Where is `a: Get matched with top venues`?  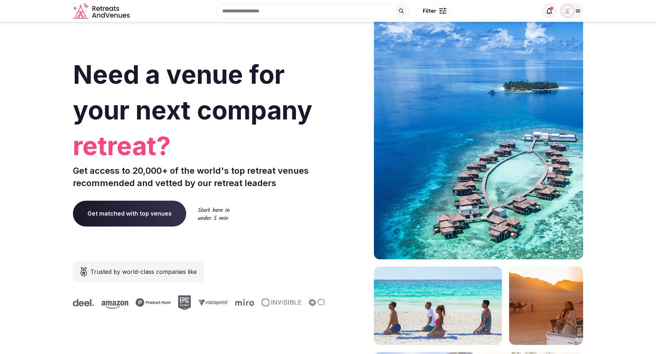
a: Get matched with top venues is located at coordinates (129, 214).